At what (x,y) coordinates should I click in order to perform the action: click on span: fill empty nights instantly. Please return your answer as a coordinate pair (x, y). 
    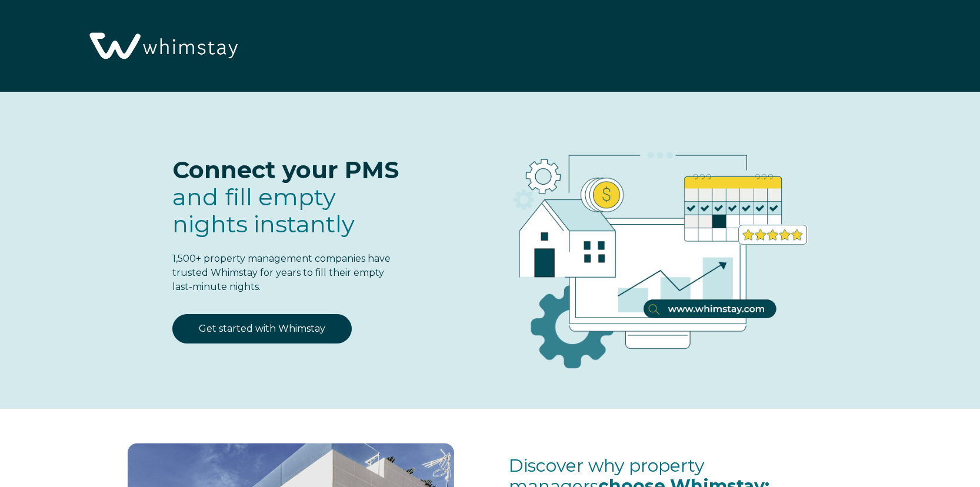
    Looking at the image, I should click on (264, 210).